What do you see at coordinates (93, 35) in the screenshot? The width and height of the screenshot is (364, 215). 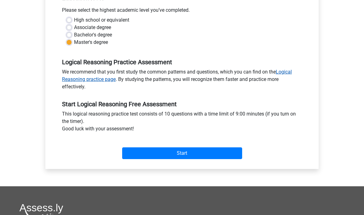 I see `label: Bachelor's degree` at bounding box center [93, 35].